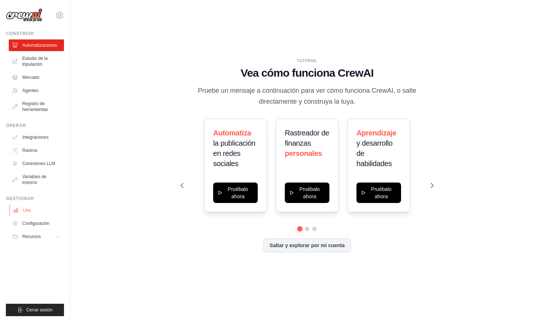 The height and width of the screenshot is (322, 544). I want to click on a: Integraciones, so click(36, 137).